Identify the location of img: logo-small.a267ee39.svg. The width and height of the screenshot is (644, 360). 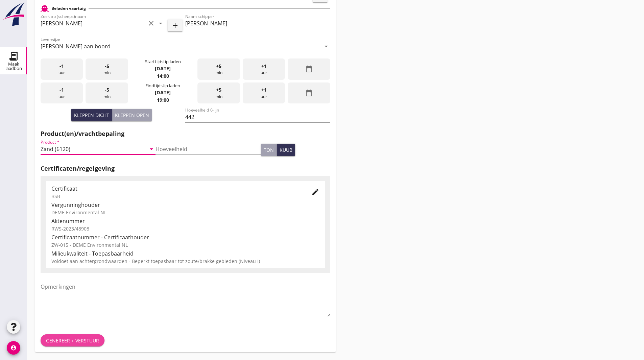
(14, 14).